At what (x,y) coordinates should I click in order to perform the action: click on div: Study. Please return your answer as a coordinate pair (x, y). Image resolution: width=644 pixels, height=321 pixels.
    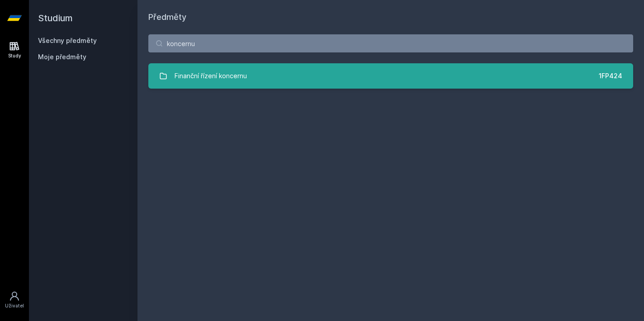
    Looking at the image, I should click on (14, 55).